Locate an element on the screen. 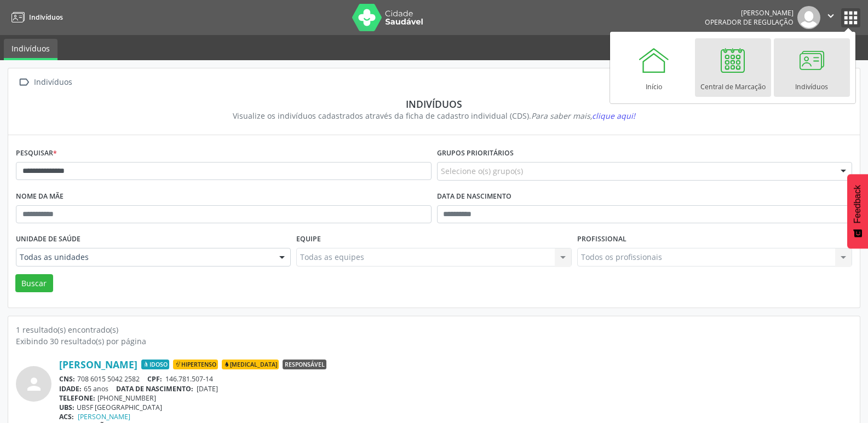 This screenshot has height=423, width=868. img: img is located at coordinates (809, 18).